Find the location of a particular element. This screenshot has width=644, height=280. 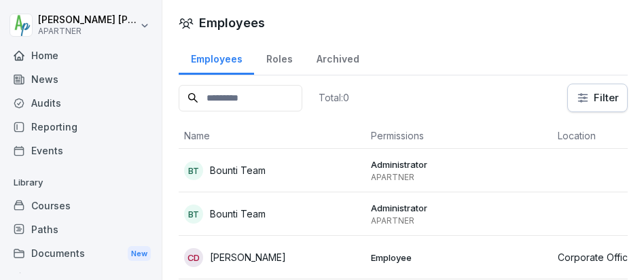

div: Courses is located at coordinates (81, 205).